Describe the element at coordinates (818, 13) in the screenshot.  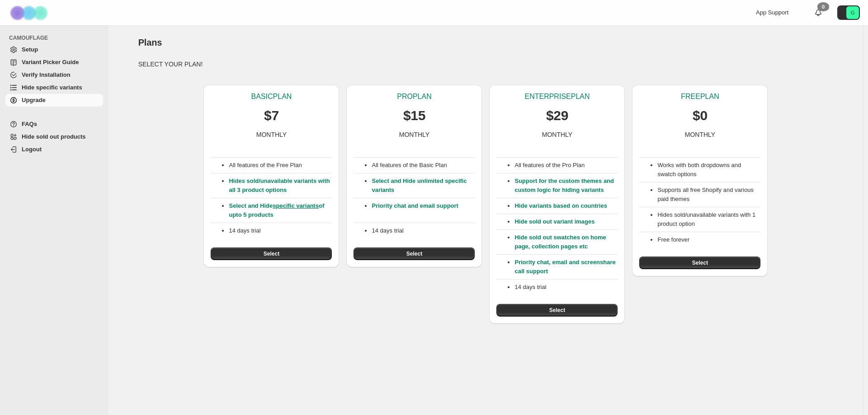
I see `a: 0` at that location.